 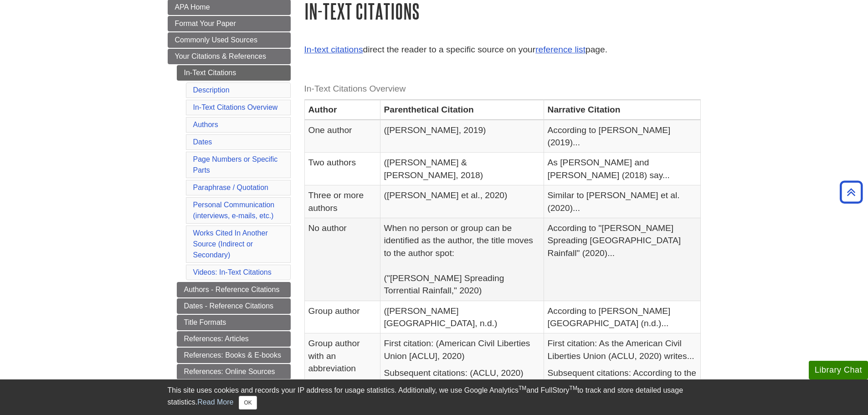 What do you see at coordinates (342, 110) in the screenshot?
I see `th: Author` at bounding box center [342, 110].